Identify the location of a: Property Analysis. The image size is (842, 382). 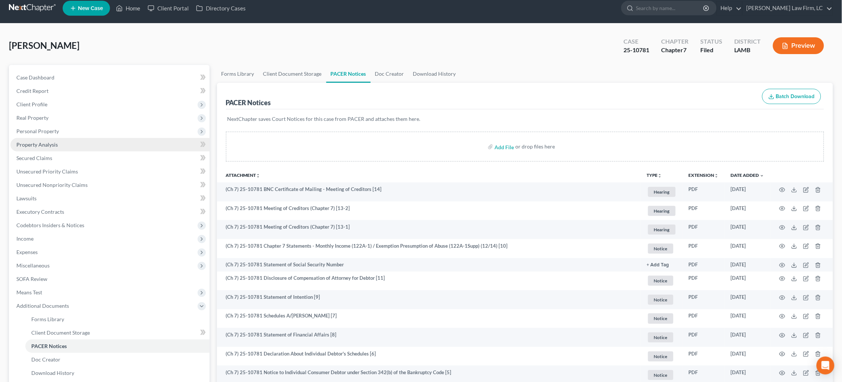
(110, 145).